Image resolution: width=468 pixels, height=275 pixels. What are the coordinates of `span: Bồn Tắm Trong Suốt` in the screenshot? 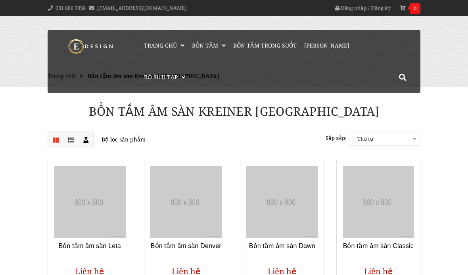 It's located at (265, 45).